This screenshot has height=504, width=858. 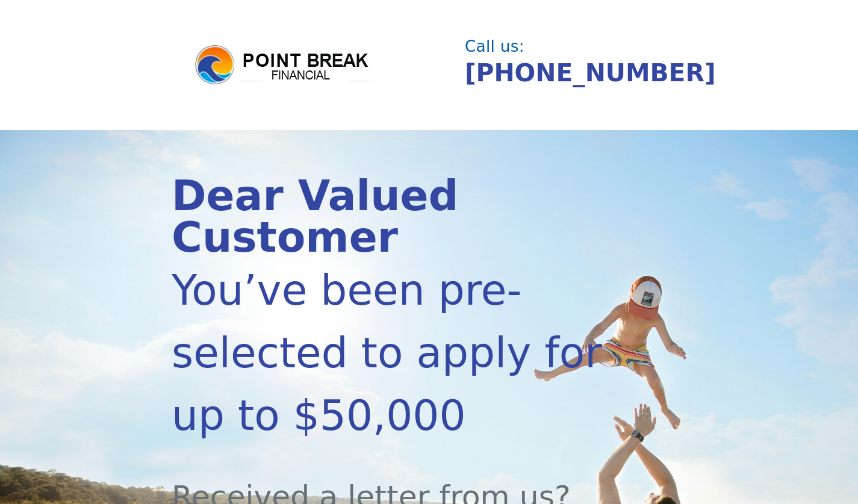 I want to click on div: Dear Valued Customer, so click(x=390, y=216).